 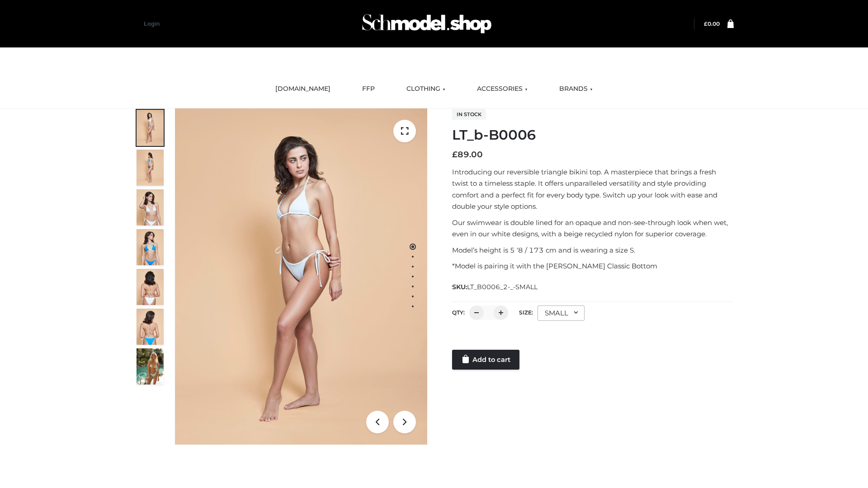 What do you see at coordinates (151, 23) in the screenshot?
I see `a: Login` at bounding box center [151, 23].